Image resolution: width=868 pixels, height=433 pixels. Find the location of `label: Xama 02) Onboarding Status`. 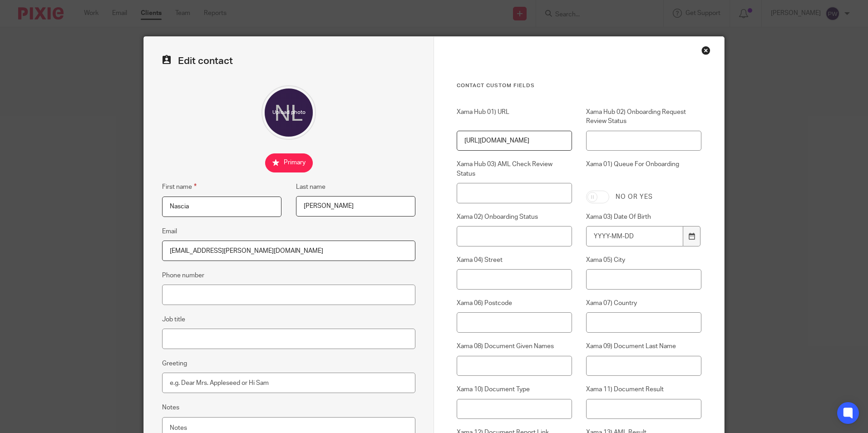

label: Xama 02) Onboarding Status is located at coordinates (514, 216).